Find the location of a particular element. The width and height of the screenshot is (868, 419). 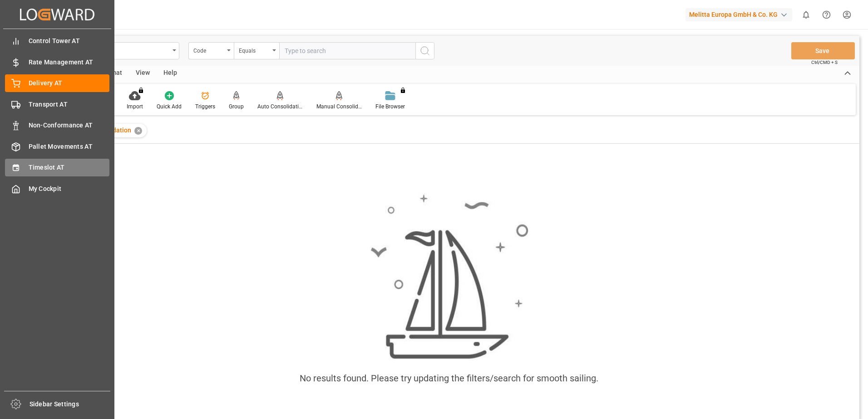

div: Group is located at coordinates (236, 106).